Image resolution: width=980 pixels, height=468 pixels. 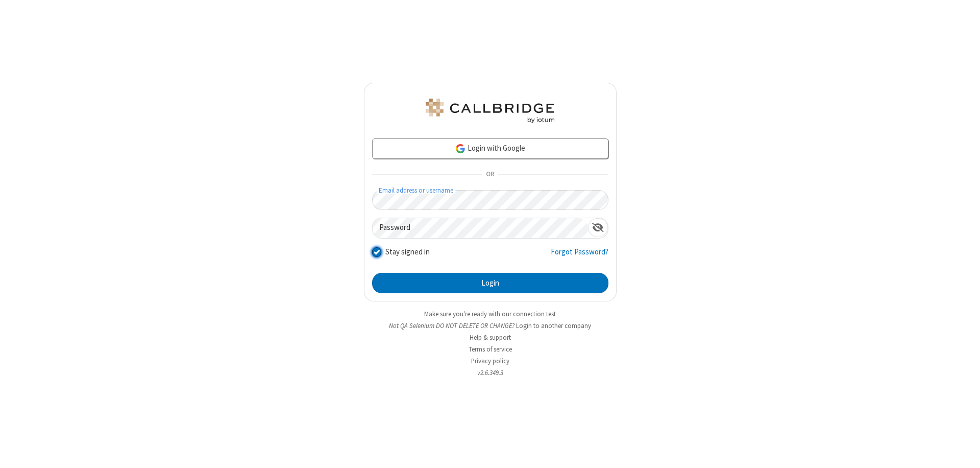 What do you see at coordinates (490, 325) in the screenshot?
I see `li: Not QA Selenium DO NOT DELETE OR CHANGE?` at bounding box center [490, 325].